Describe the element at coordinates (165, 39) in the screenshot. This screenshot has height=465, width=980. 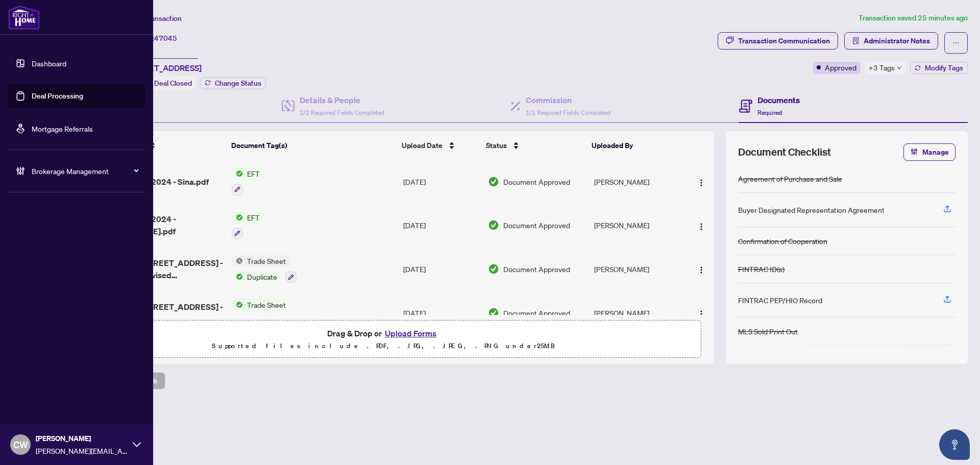
I see `span: 47045` at that location.